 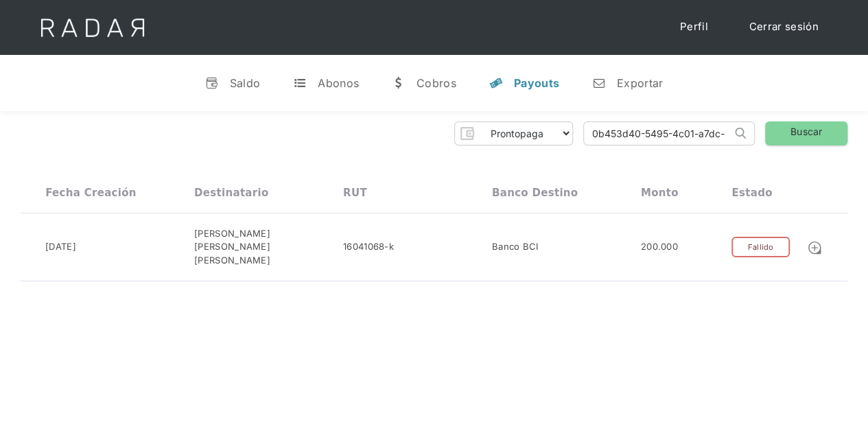 What do you see at coordinates (751, 193) in the screenshot?
I see `div: Estado` at bounding box center [751, 193].